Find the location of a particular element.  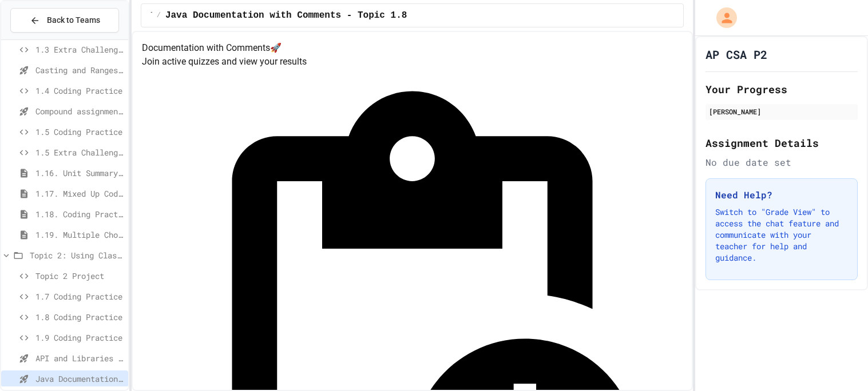

span: 1.17. Mixed Up Code Practice 1.1-1.6 is located at coordinates (80, 193).